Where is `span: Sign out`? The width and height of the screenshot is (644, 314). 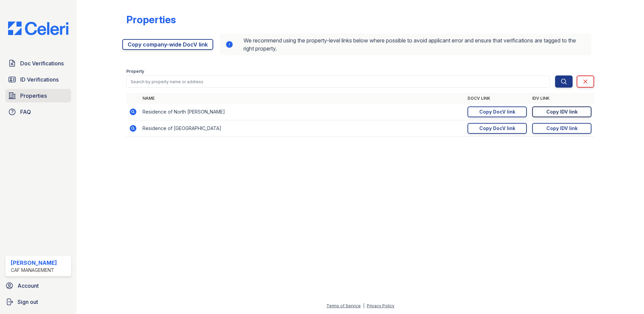 span: Sign out is located at coordinates (28, 302).